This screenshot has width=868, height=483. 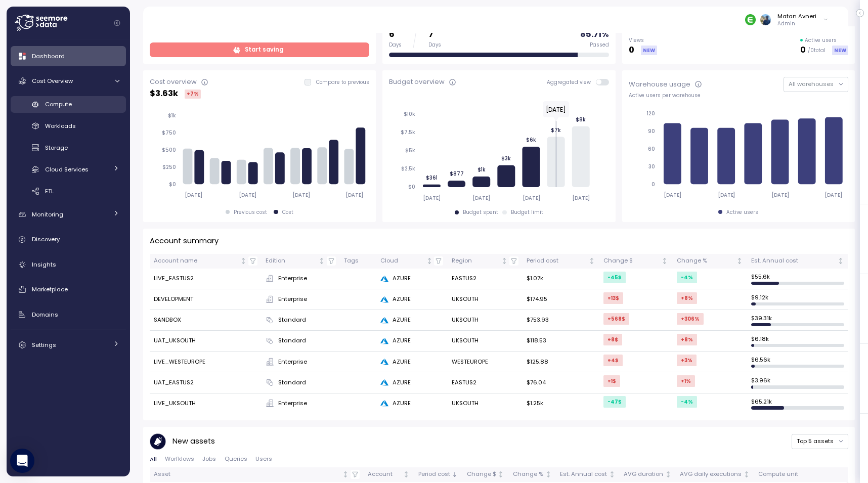 I want to click on tspan: $8k, so click(x=581, y=119).